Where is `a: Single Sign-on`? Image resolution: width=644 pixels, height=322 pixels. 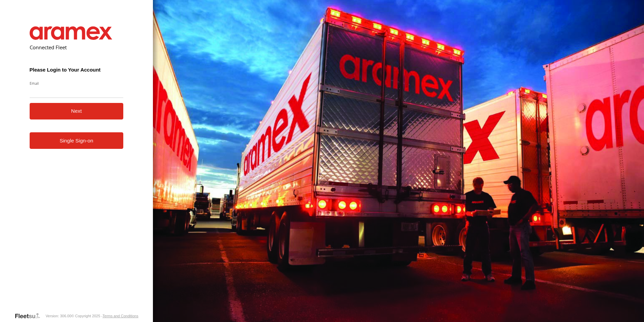 a: Single Sign-on is located at coordinates (77, 141).